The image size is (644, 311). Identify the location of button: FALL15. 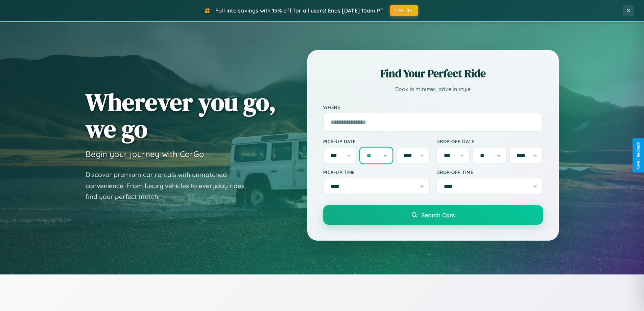
(404, 11).